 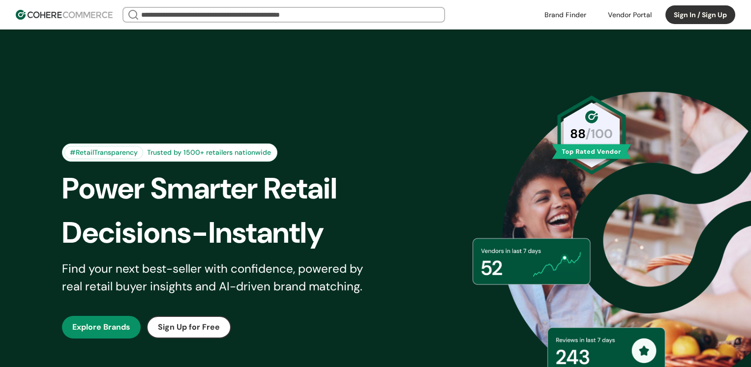 What do you see at coordinates (189, 328) in the screenshot?
I see `button: Sign Up for Free` at bounding box center [189, 328].